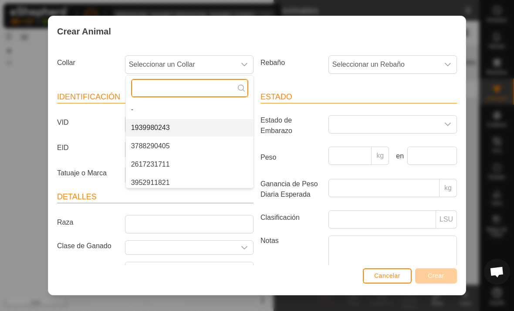  What do you see at coordinates (384, 65) in the screenshot?
I see `span: Seleccionar un Rebaño` at bounding box center [384, 65].